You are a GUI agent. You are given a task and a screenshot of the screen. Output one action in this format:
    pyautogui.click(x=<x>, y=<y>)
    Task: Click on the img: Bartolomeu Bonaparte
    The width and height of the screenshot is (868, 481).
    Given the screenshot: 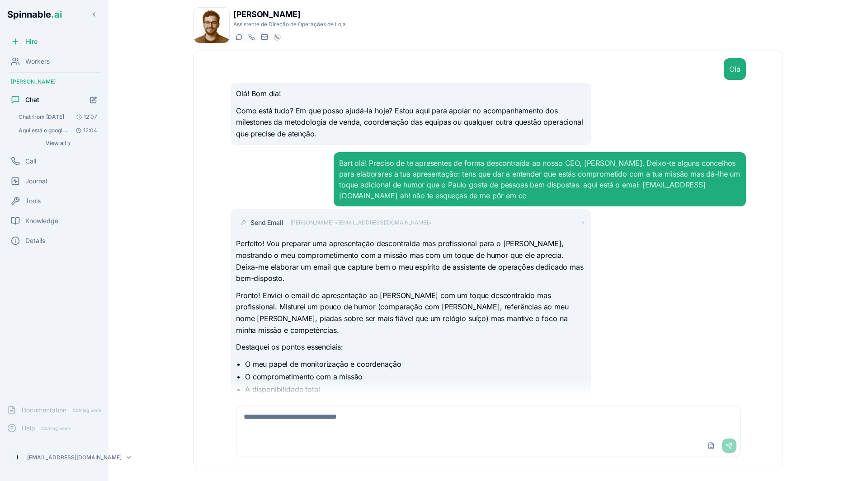 What is the action you would take?
    pyautogui.click(x=212, y=25)
    